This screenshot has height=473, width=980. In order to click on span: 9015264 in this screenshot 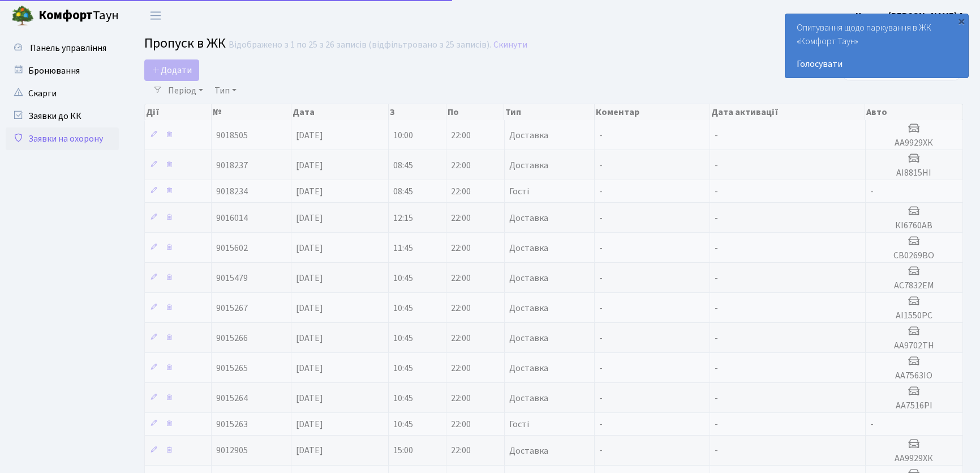, I will do `click(232, 398)`.